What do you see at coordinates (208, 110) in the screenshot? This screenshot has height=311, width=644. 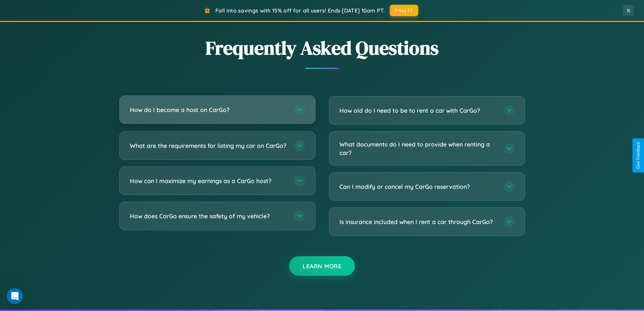 I see `h3: How do I become a host on CarGo?` at bounding box center [208, 110].